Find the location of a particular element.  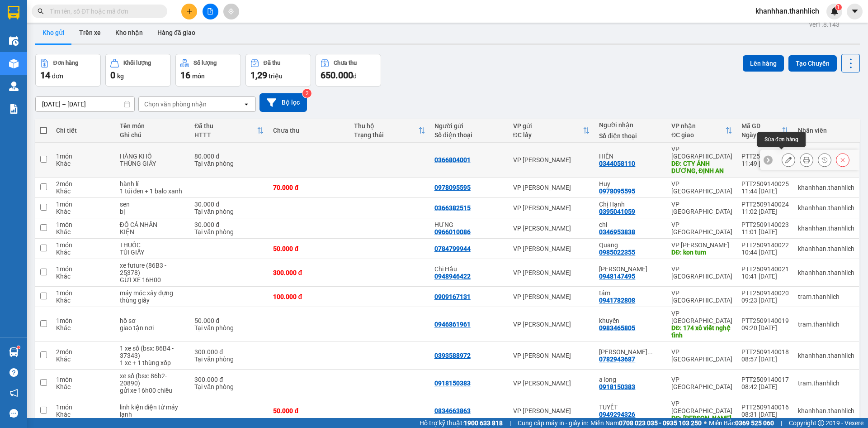

div: Nhật Phương is located at coordinates (631, 268).